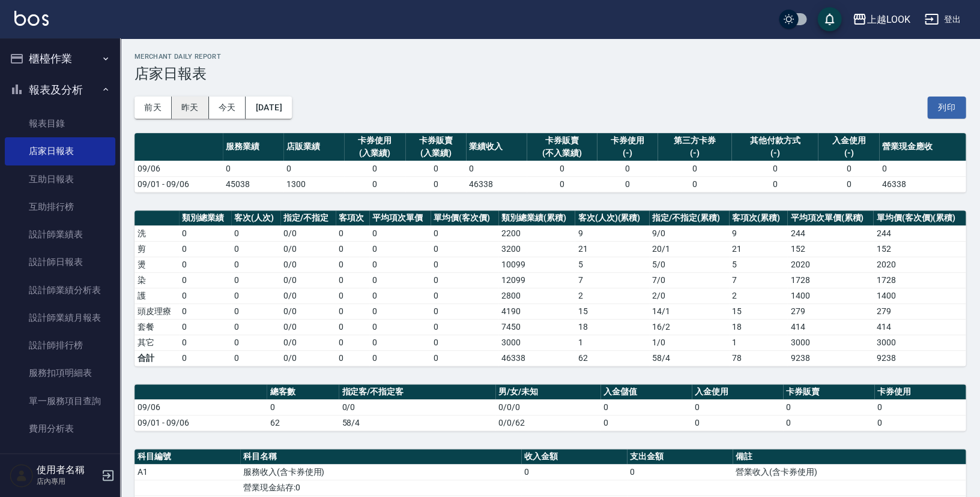  Describe the element at coordinates (537, 296) in the screenshot. I see `td: 2800` at that location.